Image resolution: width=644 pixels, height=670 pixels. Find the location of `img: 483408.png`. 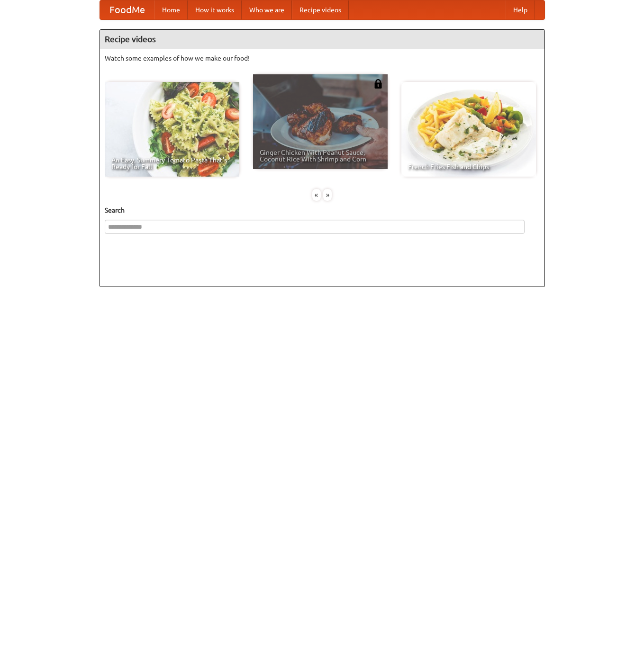

img: 483408.png is located at coordinates (378, 84).